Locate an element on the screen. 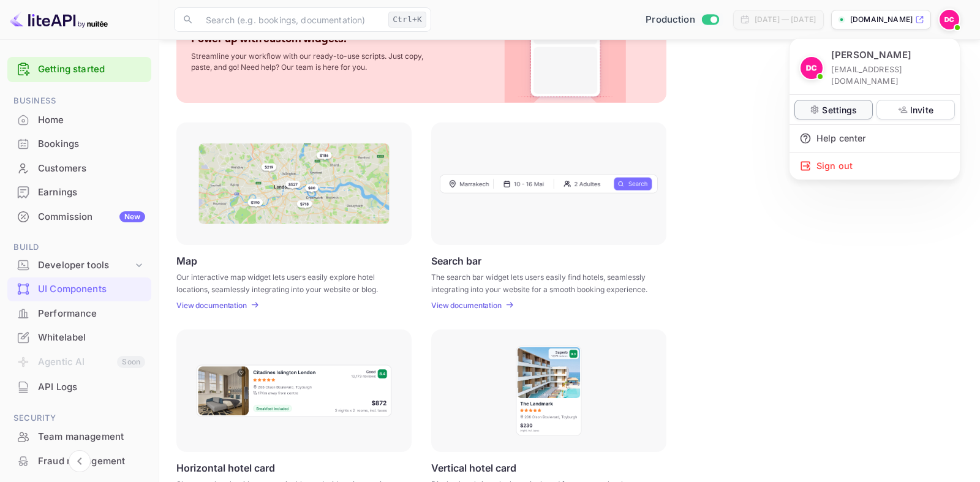 Image resolution: width=980 pixels, height=482 pixels. div: Sign out is located at coordinates (874, 166).